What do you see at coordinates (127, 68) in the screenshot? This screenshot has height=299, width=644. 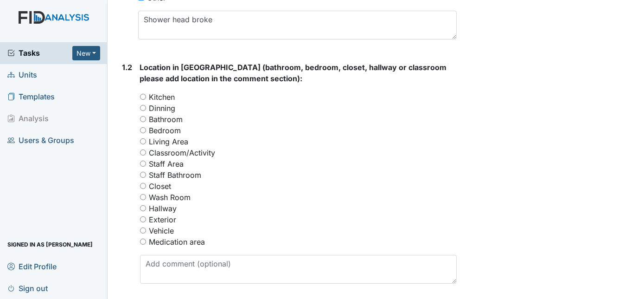 I see `label: 1.2` at bounding box center [127, 68].